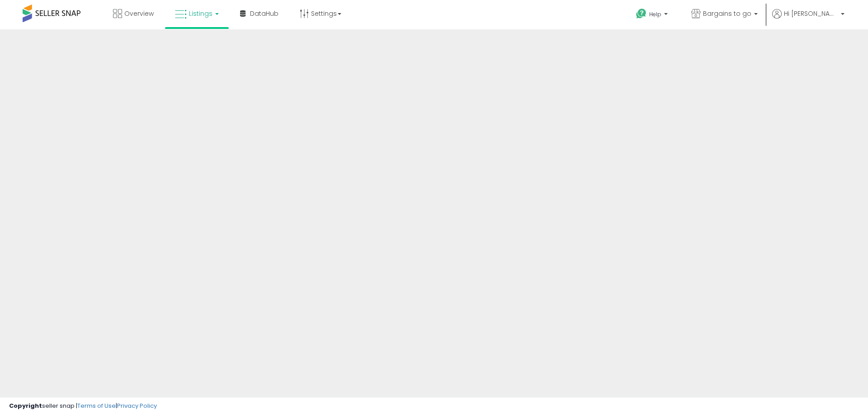 The height and width of the screenshot is (415, 868). I want to click on span: Overview, so click(139, 14).